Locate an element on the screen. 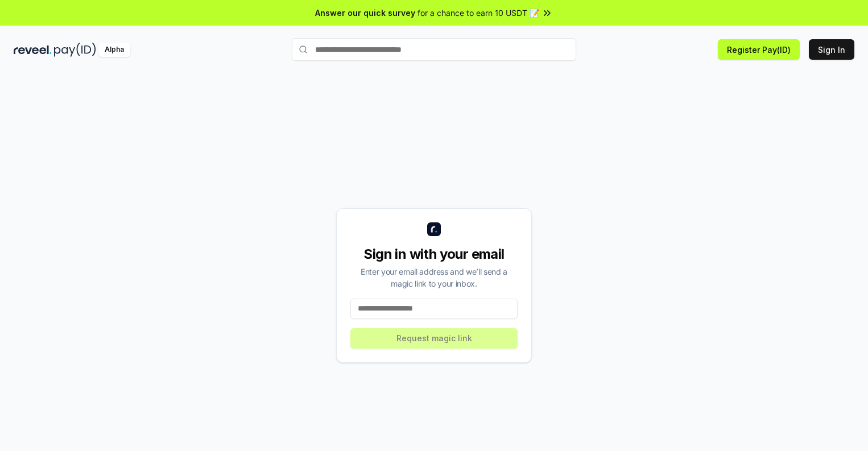 The image size is (868, 451). button: Register Pay(ID) is located at coordinates (759, 50).